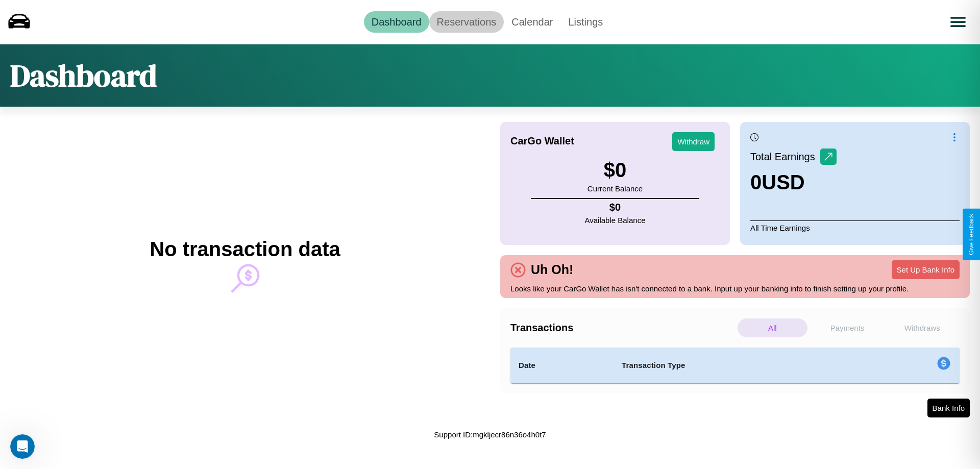 The width and height of the screenshot is (980, 469). Describe the element at coordinates (542, 140) in the screenshot. I see `h4: CarGo Wallet` at that location.